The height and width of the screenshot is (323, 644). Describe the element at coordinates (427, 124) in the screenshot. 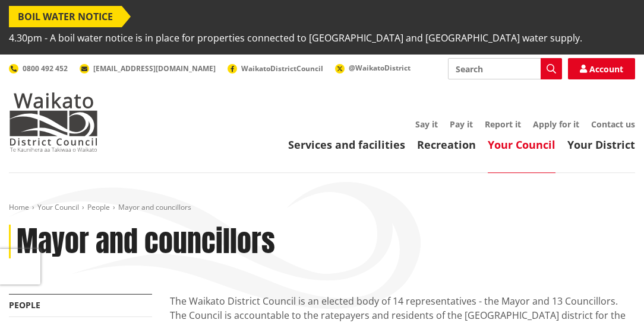

I see `a: Say it` at that location.